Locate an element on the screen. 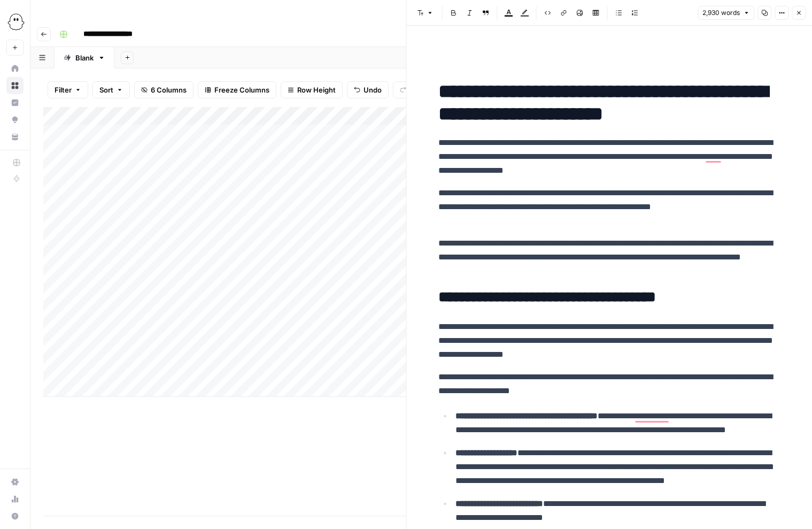 The image size is (812, 529). span: Row Height is located at coordinates (316, 90).